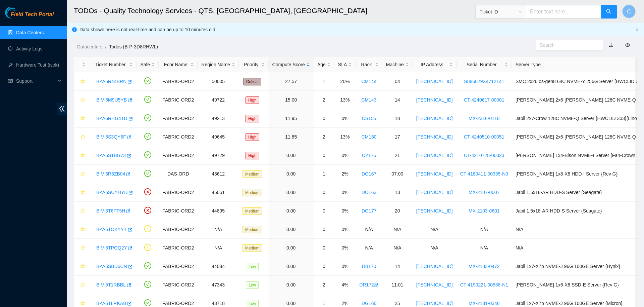  Describe the element at coordinates (252, 267) in the screenshot. I see `span: Low` at that location.